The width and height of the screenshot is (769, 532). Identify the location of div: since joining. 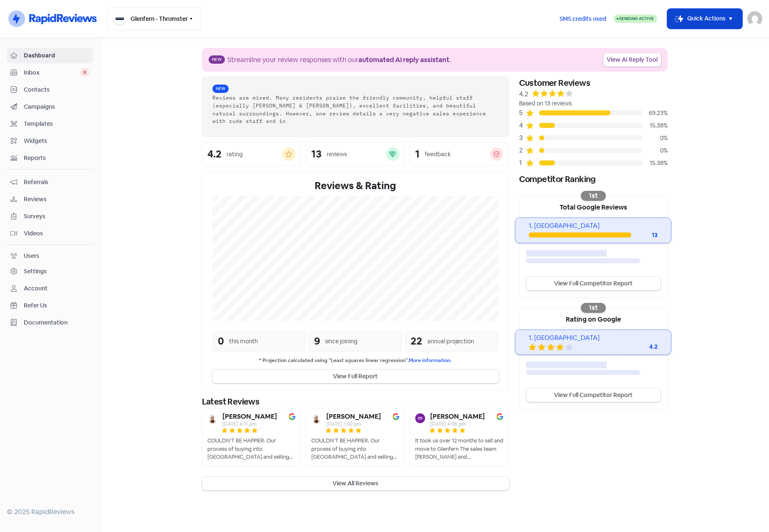
(341, 341).